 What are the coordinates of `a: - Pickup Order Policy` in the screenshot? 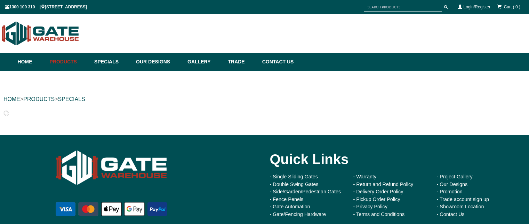 It's located at (377, 199).